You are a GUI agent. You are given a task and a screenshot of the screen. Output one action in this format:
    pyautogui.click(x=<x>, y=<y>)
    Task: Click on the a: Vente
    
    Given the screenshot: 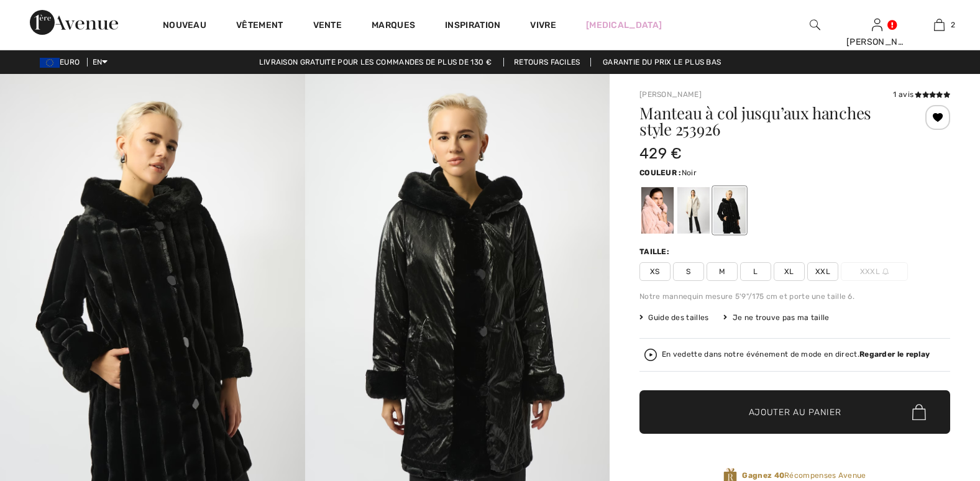 What is the action you would take?
    pyautogui.click(x=328, y=26)
    